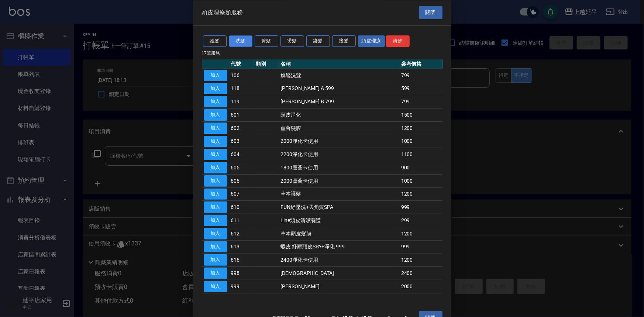 This screenshot has height=317, width=644. I want to click on td: 蘆薈髮膜, so click(338, 128).